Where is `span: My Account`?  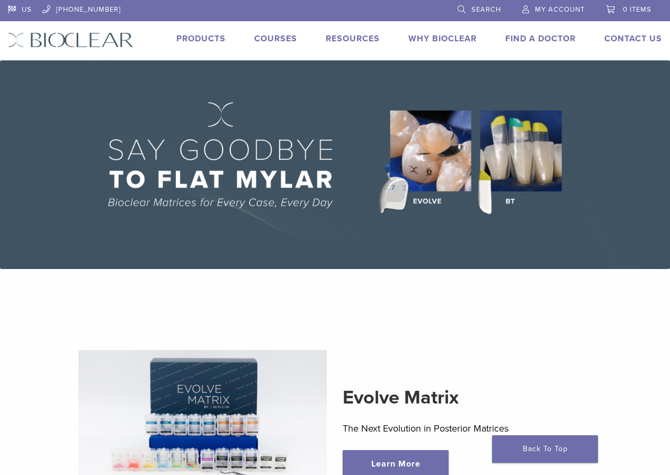 span: My Account is located at coordinates (560, 10).